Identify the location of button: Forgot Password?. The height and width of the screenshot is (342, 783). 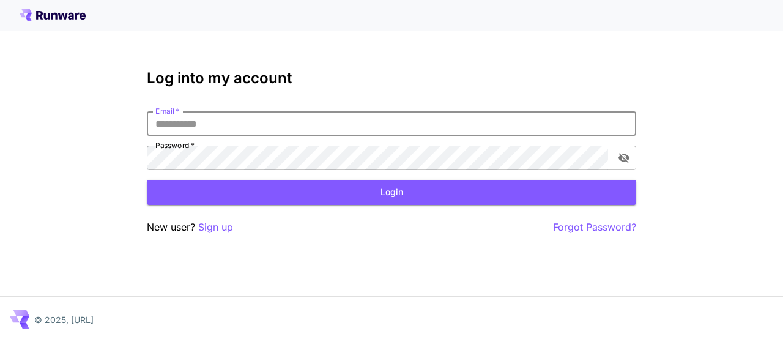
(595, 227).